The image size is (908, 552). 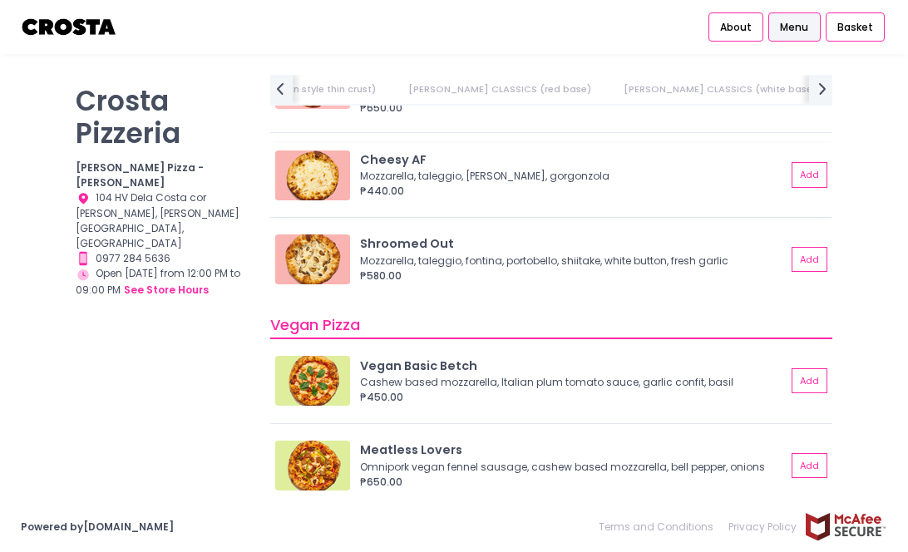 What do you see at coordinates (573, 191) in the screenshot?
I see `div: ₱440.00` at bounding box center [573, 191].